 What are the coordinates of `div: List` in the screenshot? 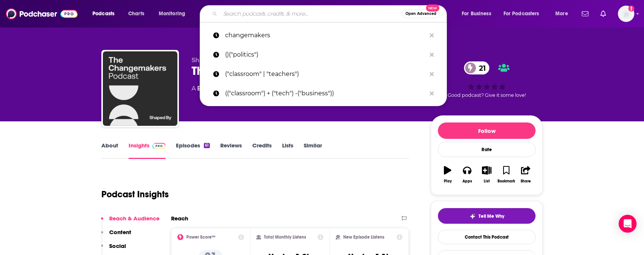 It's located at (486, 181).